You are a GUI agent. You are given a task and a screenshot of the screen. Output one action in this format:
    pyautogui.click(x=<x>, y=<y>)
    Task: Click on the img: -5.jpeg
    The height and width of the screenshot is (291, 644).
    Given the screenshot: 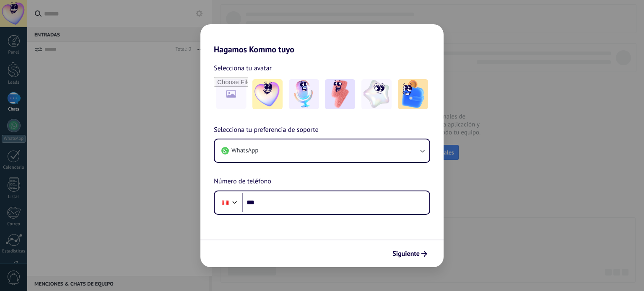 What is the action you would take?
    pyautogui.click(x=413, y=94)
    